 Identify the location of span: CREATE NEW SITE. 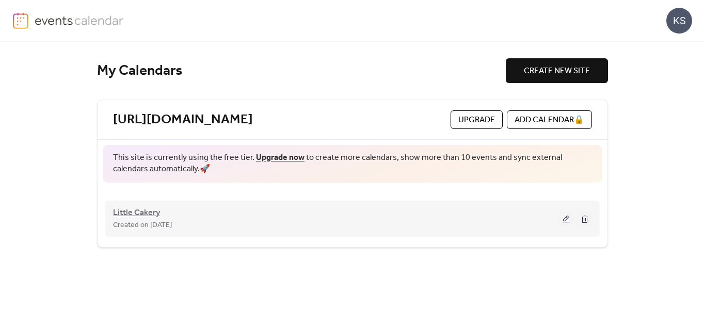
(557, 71).